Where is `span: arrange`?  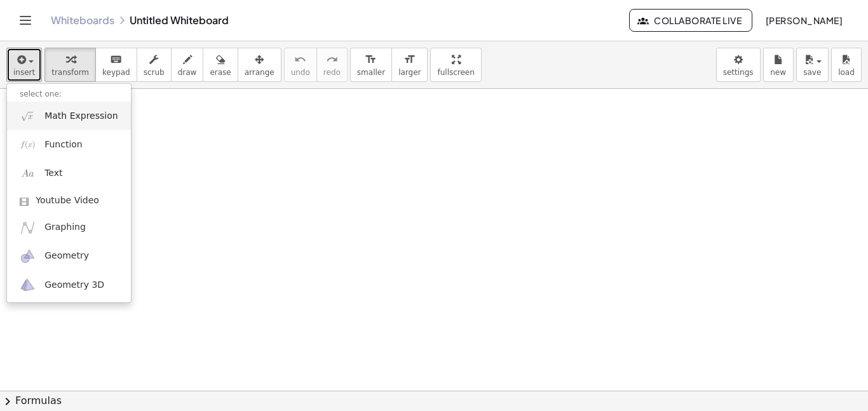
span: arrange is located at coordinates (259, 73).